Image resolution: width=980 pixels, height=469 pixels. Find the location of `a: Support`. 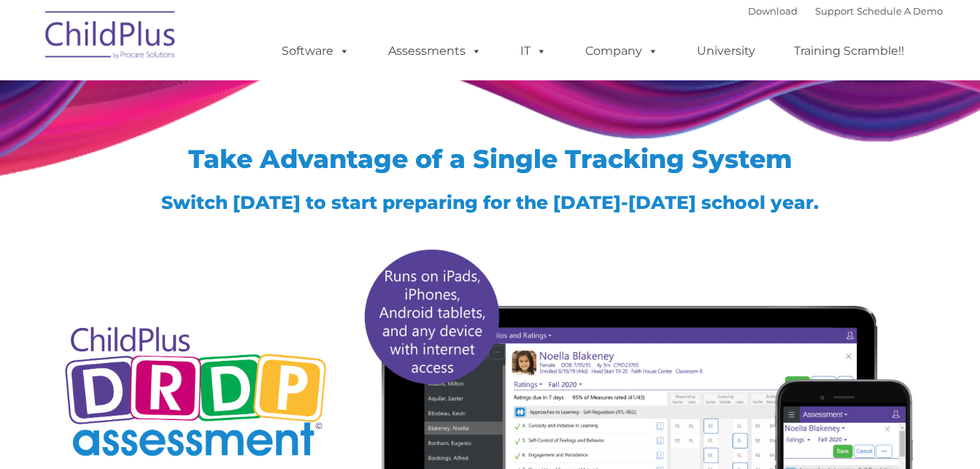

a: Support is located at coordinates (834, 11).